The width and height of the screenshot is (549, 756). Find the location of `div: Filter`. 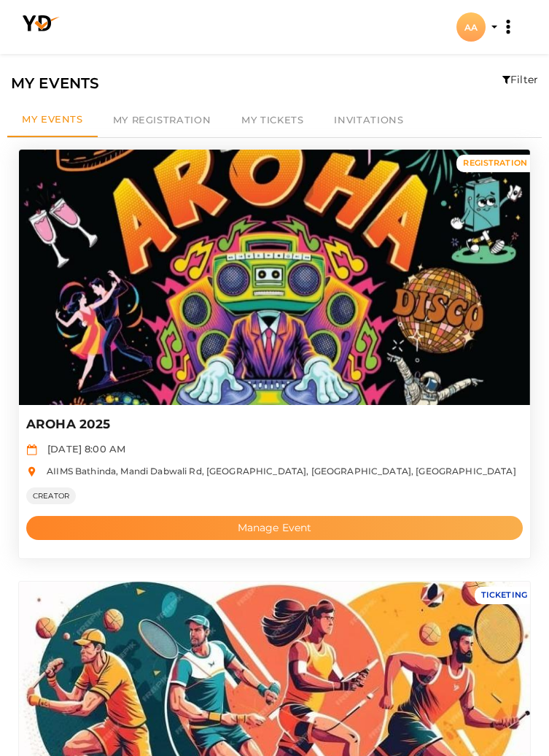

div: Filter is located at coordinates (520, 79).